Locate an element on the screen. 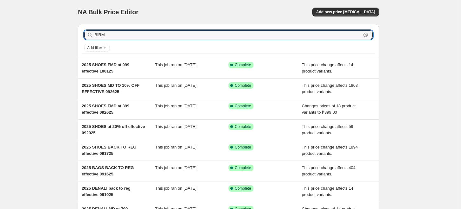 This screenshot has width=461, height=209. span: Changes prices of 18 product variants to ₱399.00 is located at coordinates (329, 109).